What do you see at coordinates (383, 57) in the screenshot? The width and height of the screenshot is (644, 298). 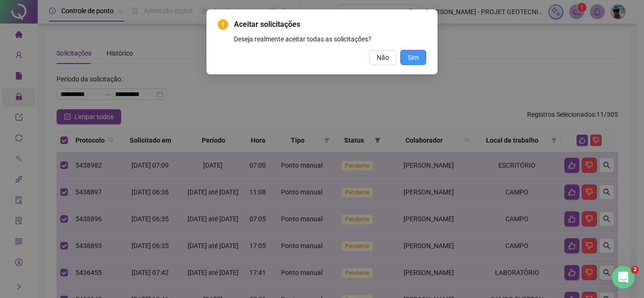 I see `span: Não` at bounding box center [383, 57].